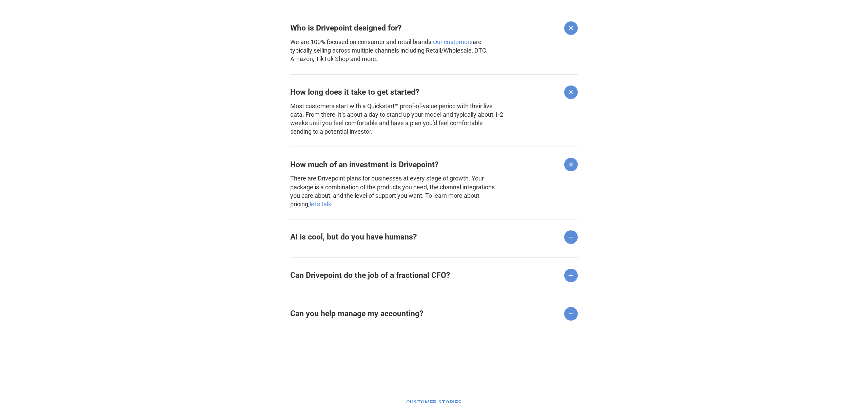  What do you see at coordinates (353, 237) in the screenshot?
I see `strong: AI is cool, but do you have humans?` at bounding box center [353, 237].